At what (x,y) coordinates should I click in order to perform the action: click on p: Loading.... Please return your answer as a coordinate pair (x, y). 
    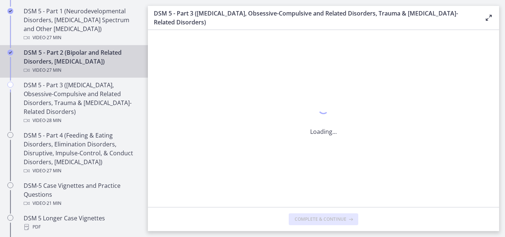
    Looking at the image, I should click on (323, 132).